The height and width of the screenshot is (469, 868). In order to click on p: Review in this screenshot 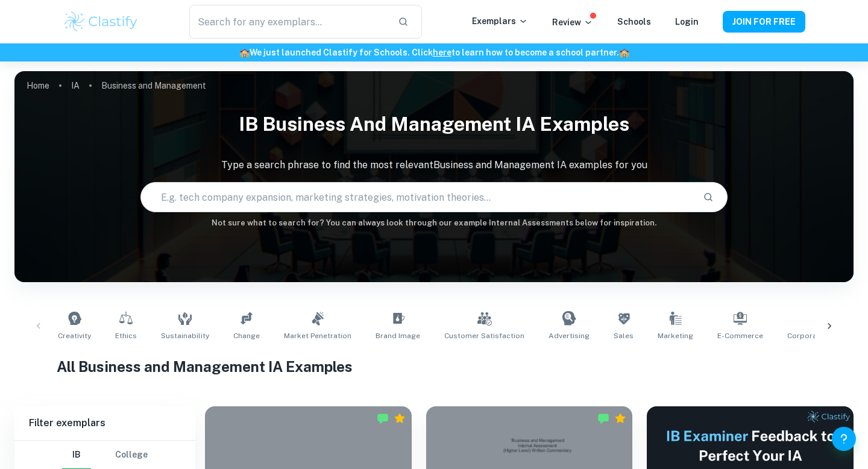, I will do `click(573, 23)`.